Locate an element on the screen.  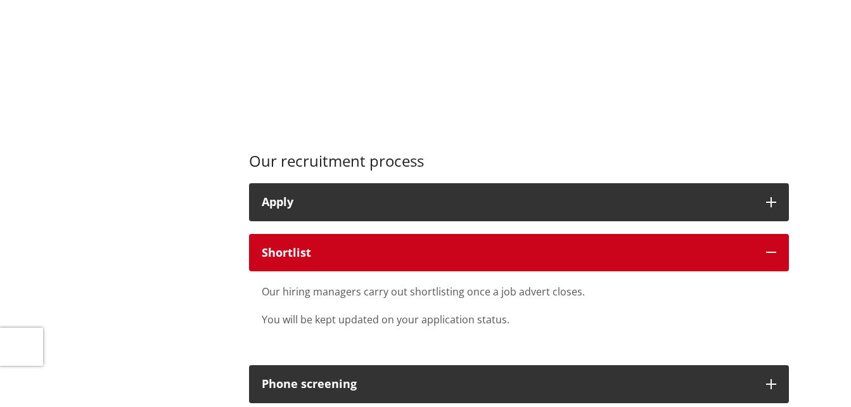
p: Our hiring managers carry out shortlisting once a job advert closes. is located at coordinates (519, 292).